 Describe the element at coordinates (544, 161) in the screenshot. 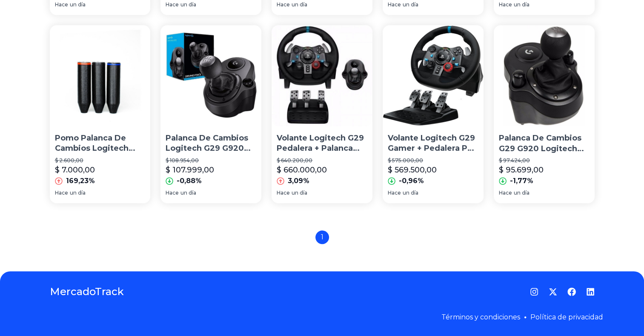

I see `p: $ 97.424,00` at that location.